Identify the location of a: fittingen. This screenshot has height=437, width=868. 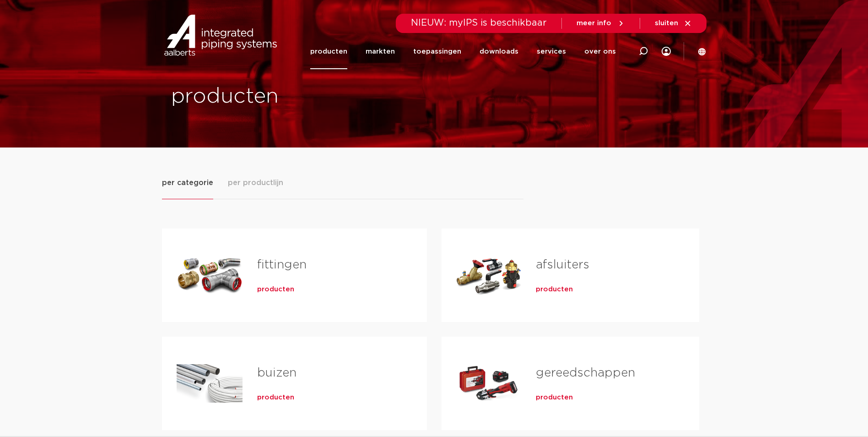
(282, 265).